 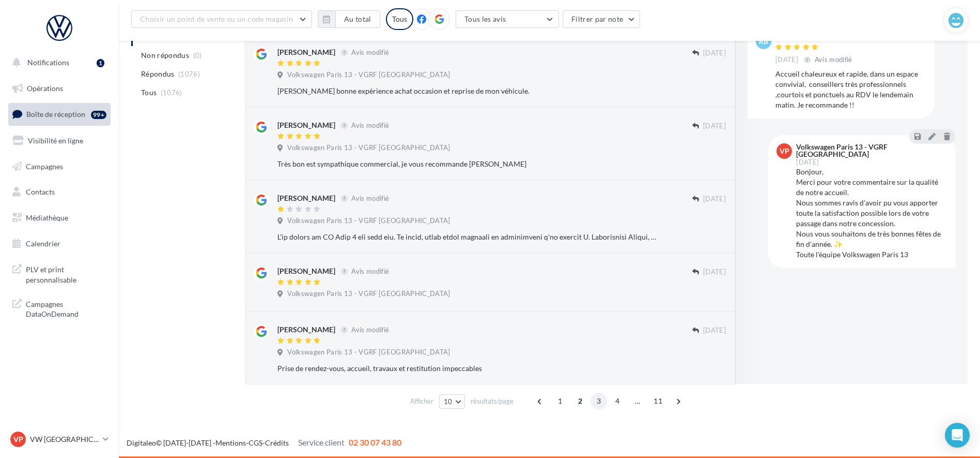 I want to click on div: Open Intercom Messenger, so click(x=957, y=434).